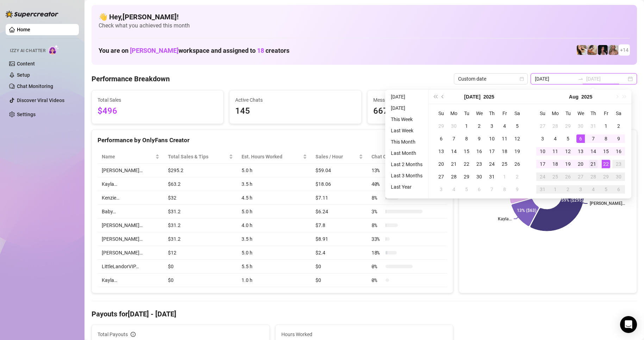 This screenshot has height=340, width=644. Describe the element at coordinates (466, 152) in the screenshot. I see `div: 15` at that location.